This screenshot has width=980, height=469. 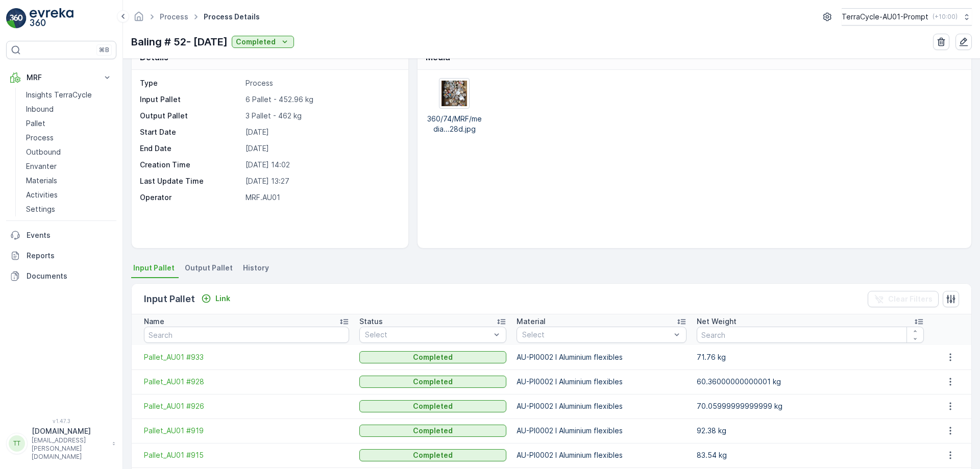 What do you see at coordinates (190, 116) in the screenshot?
I see `p: Output Pallet` at bounding box center [190, 116].